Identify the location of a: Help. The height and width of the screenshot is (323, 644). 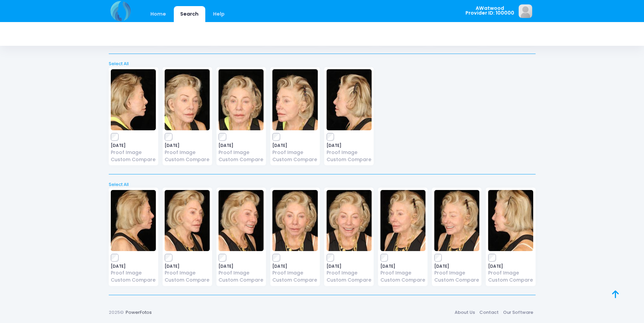
(219, 14).